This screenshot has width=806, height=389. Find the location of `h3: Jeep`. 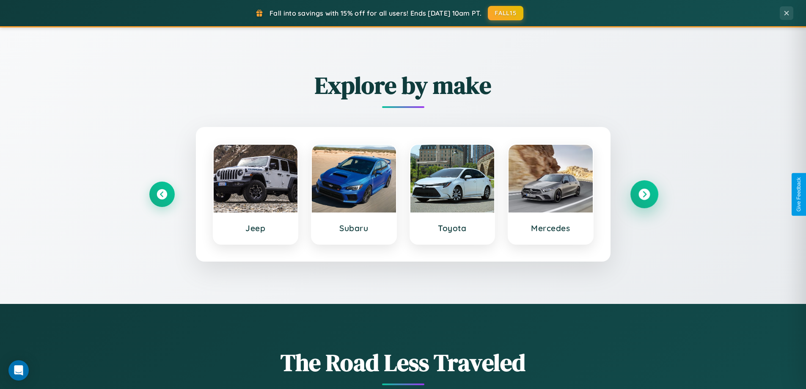

h3: Jeep is located at coordinates (256, 228).